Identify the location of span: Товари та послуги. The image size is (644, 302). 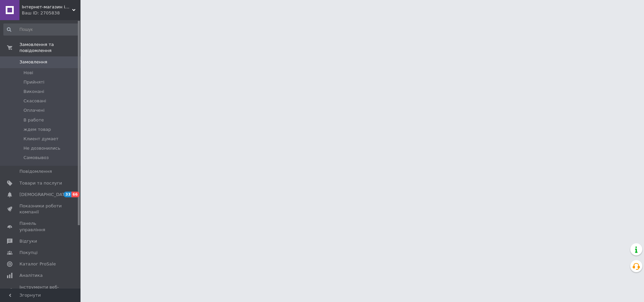
(40, 183).